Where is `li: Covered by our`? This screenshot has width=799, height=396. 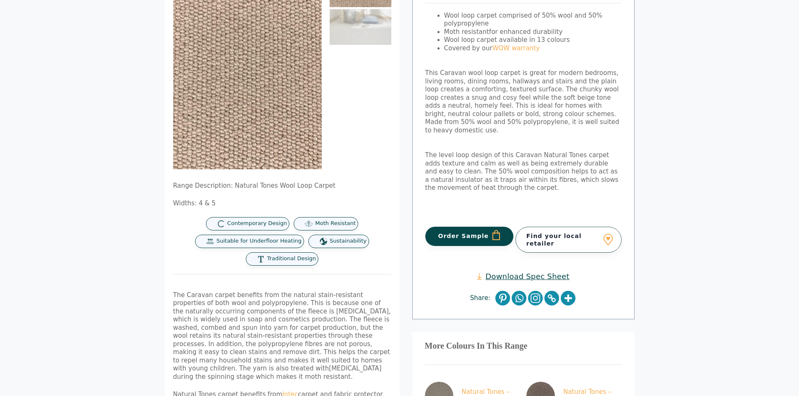 li: Covered by our is located at coordinates (532, 49).